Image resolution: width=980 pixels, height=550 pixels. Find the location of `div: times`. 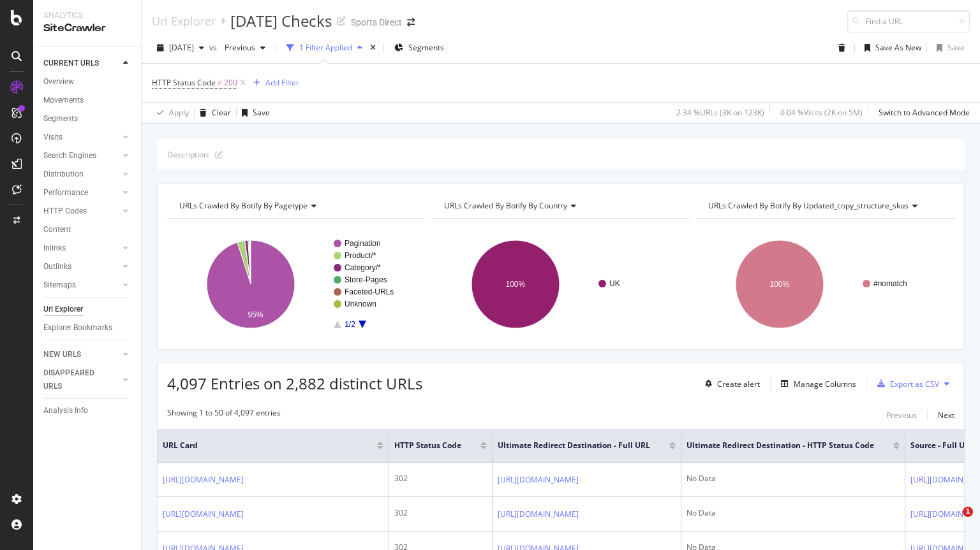

div: times is located at coordinates (372, 48).